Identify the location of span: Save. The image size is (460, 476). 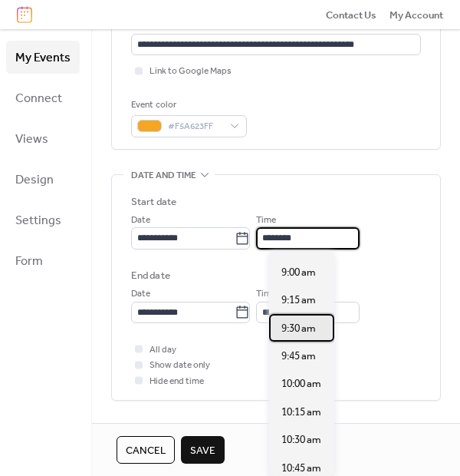
(202, 451).